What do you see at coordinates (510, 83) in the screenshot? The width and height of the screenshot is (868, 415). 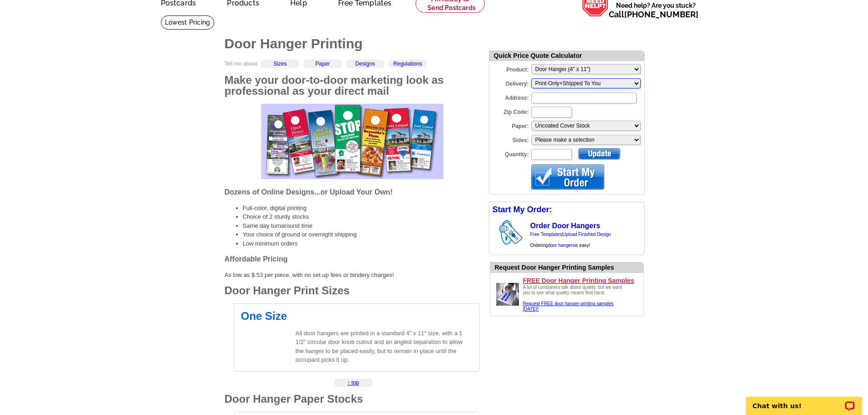 I see `label: Delivery:` at bounding box center [510, 83].